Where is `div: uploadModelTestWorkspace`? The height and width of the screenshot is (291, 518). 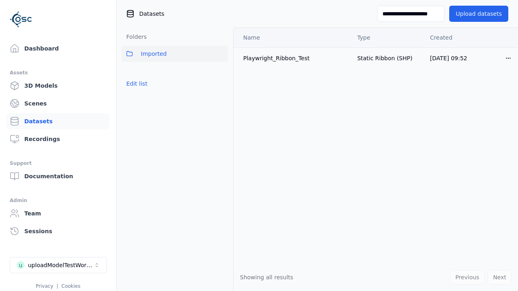 div: uploadModelTestWorkspace is located at coordinates (61, 265).